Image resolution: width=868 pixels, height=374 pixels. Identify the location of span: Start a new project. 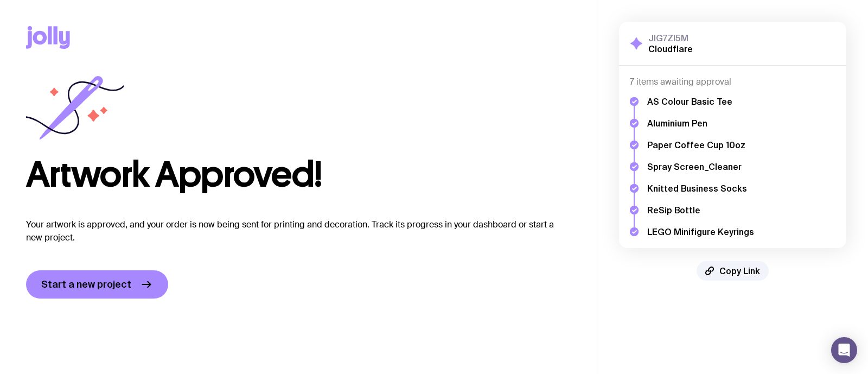
(86, 284).